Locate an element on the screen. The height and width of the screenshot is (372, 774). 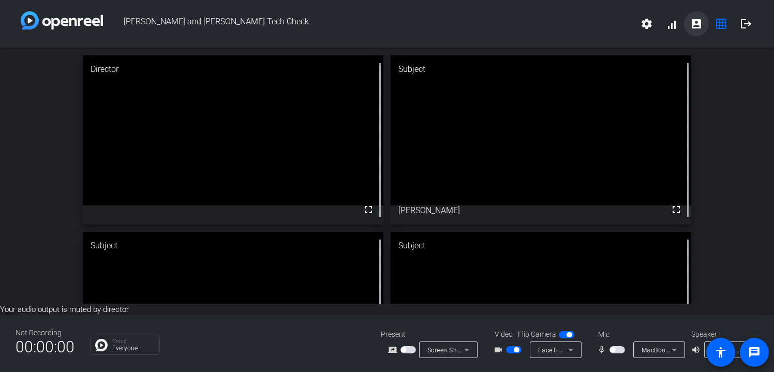
button: signal_cellular_alt is located at coordinates (671, 24).